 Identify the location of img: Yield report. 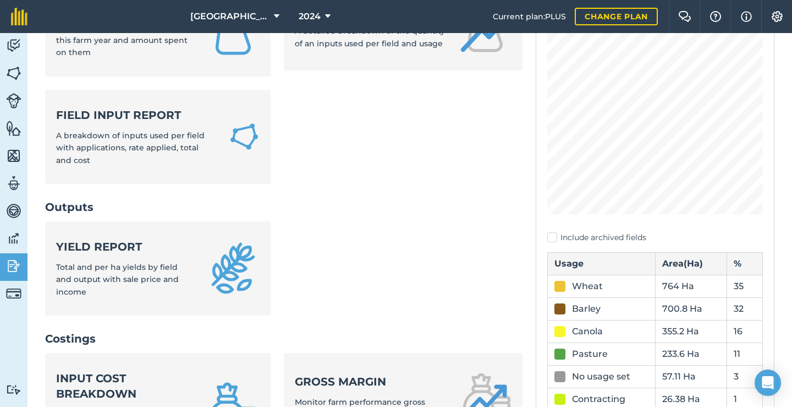
(233, 268).